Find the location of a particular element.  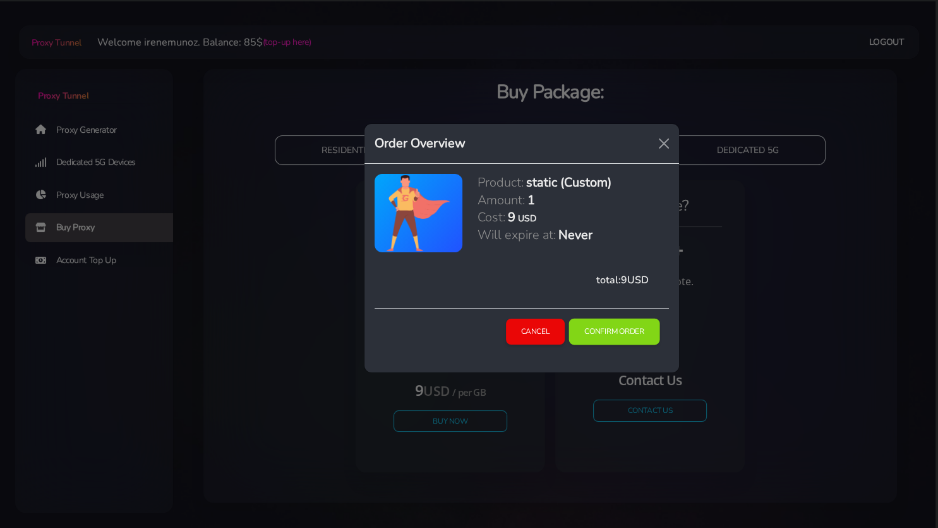

h5: Cost: is located at coordinates (492, 217).